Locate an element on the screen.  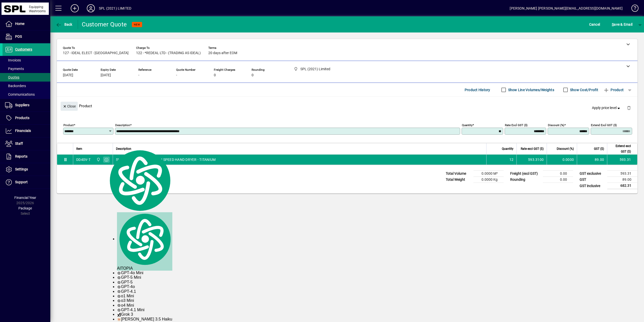
span: Payments is located at coordinates (14, 69).